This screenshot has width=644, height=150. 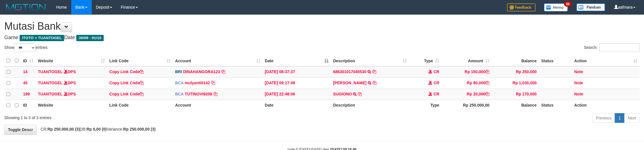 I want to click on th: Account, so click(x=218, y=105).